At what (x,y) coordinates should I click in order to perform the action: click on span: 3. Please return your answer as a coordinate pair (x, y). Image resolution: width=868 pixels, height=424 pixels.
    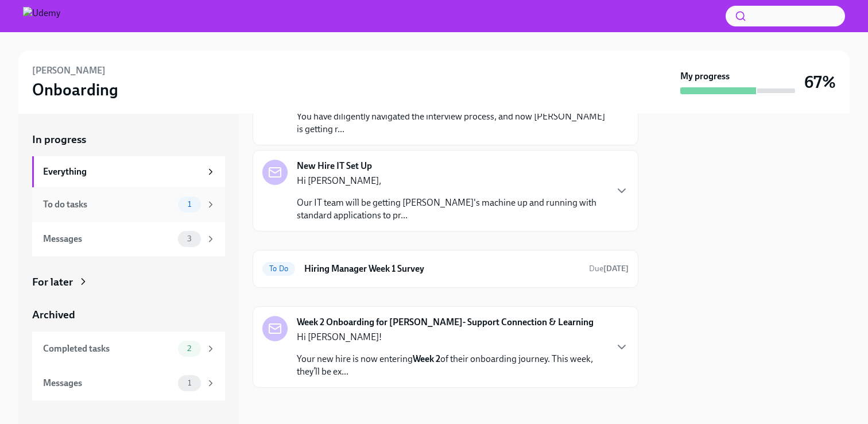
    Looking at the image, I should click on (189, 238).